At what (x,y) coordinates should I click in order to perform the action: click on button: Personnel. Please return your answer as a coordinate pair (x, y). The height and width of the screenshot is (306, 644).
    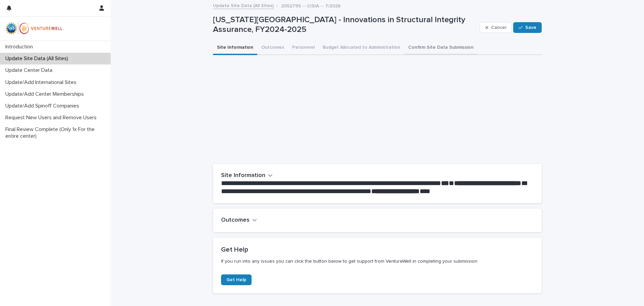
    Looking at the image, I should click on (303, 48).